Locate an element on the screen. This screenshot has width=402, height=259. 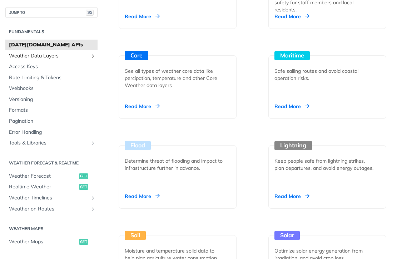
div: Soil is located at coordinates (135, 236).